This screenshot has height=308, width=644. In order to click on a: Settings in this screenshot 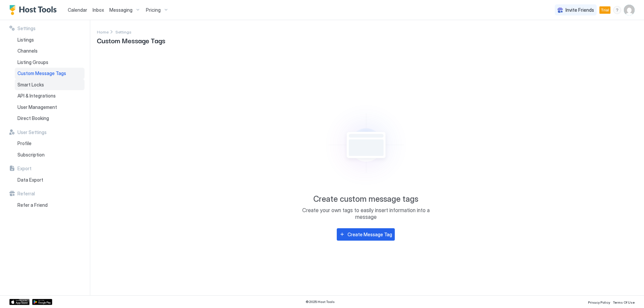, I will do `click(123, 31)`.